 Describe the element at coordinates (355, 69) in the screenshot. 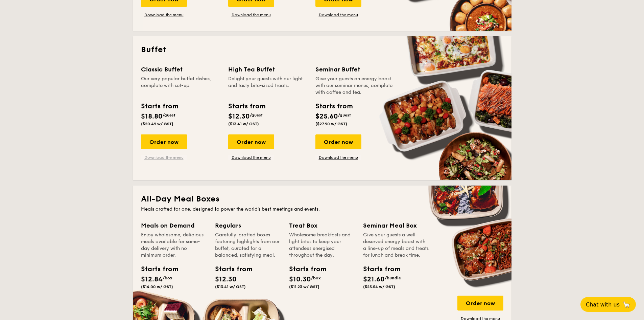

I see `div: Seminar Buffet` at that location.